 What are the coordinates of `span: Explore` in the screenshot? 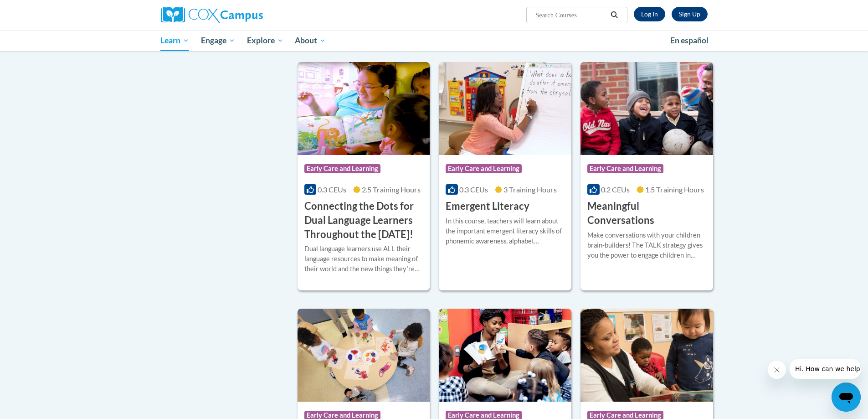 It's located at (265, 40).